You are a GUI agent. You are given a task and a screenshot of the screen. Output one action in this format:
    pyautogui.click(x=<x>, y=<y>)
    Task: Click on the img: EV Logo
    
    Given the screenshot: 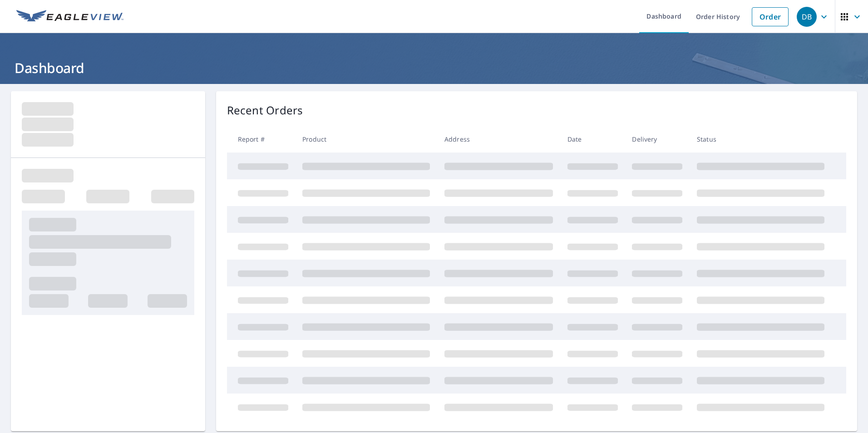 What is the action you would take?
    pyautogui.click(x=70, y=17)
    